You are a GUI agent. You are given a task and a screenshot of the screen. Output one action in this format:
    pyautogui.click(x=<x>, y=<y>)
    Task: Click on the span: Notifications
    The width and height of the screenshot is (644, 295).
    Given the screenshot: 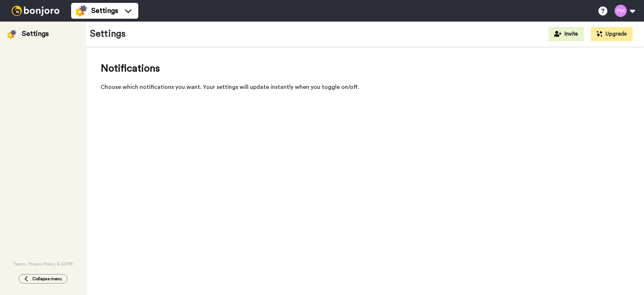 What is the action you would take?
    pyautogui.click(x=316, y=69)
    